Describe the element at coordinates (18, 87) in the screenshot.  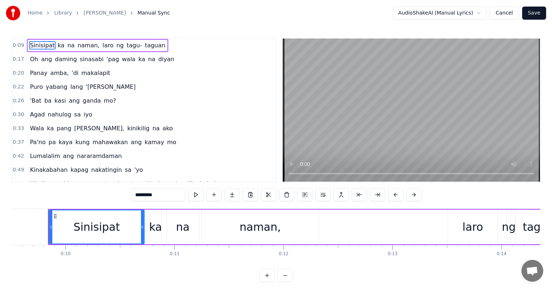
I see `span: 0:22` at that location.